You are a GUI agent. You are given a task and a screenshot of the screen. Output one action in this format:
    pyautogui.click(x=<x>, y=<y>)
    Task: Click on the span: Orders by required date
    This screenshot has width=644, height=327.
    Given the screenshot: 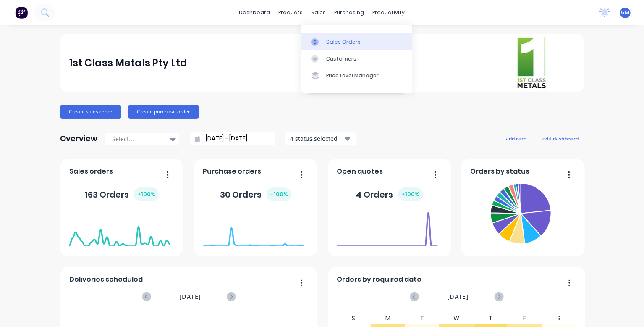 What is the action you would take?
    pyautogui.click(x=379, y=280)
    